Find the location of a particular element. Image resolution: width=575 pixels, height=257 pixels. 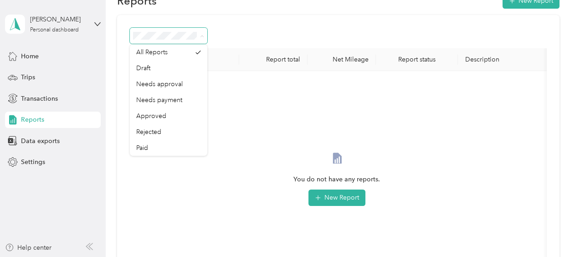

span: All Reports is located at coordinates (152, 52).